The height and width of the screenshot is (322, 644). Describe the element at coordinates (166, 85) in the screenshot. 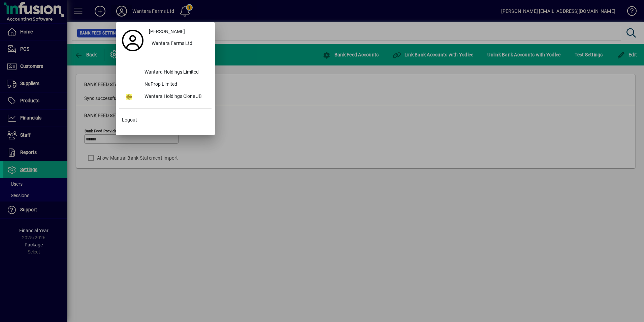

I see `button: NuProp Limited` at that location.